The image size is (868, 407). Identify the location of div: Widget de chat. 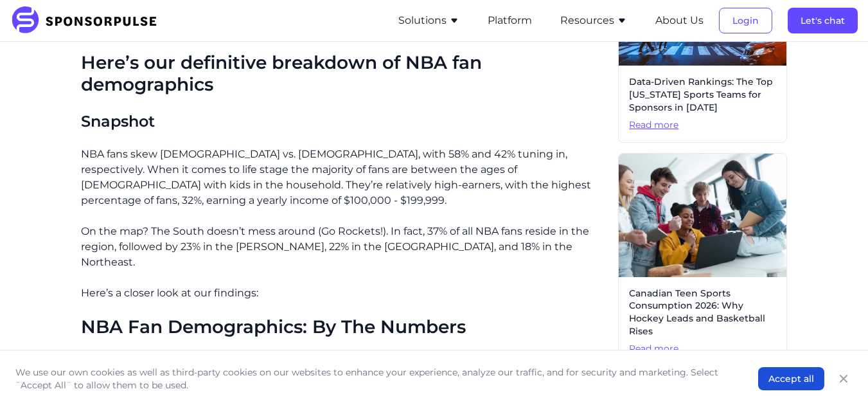
(836, 376).